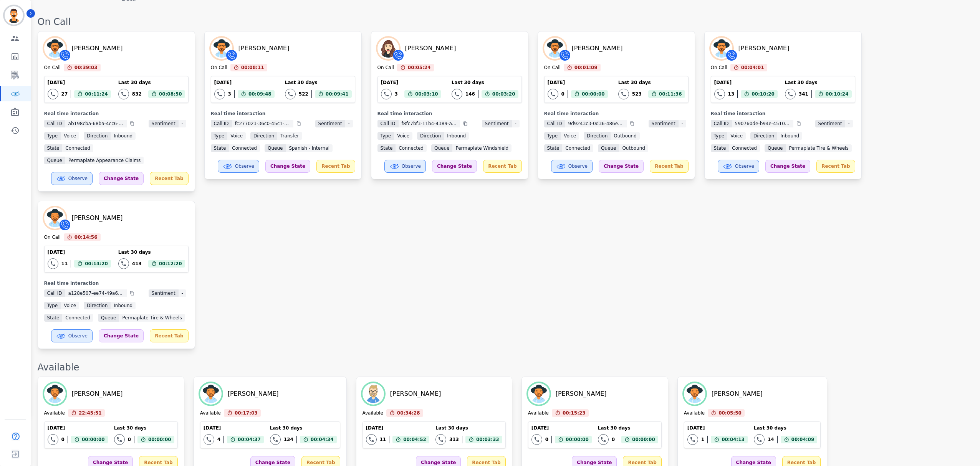 Image resolution: width=980 pixels, height=466 pixels. What do you see at coordinates (116, 114) in the screenshot?
I see `div: Real time interaction` at bounding box center [116, 114].